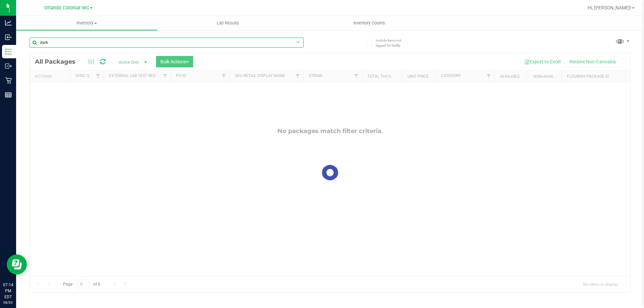 This screenshot has height=308, width=644. I want to click on span: Inventory Counts, so click(369, 23).